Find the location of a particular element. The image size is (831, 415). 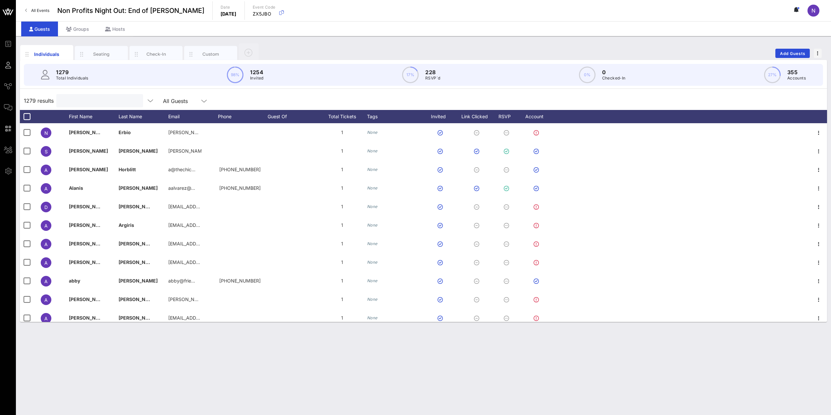

div: Guests is located at coordinates (39, 29).